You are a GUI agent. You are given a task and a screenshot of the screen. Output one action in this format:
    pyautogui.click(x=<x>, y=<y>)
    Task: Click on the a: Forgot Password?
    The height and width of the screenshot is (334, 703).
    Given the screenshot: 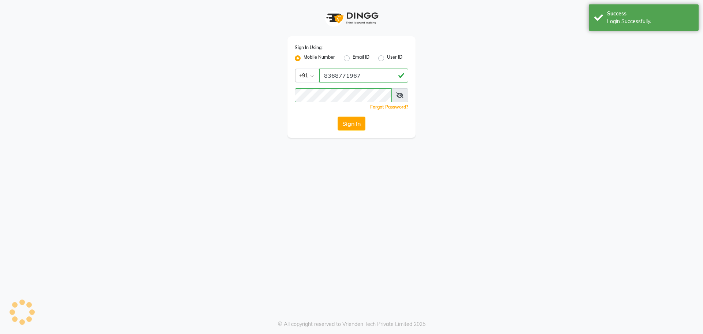 What is the action you would take?
    pyautogui.click(x=389, y=107)
    